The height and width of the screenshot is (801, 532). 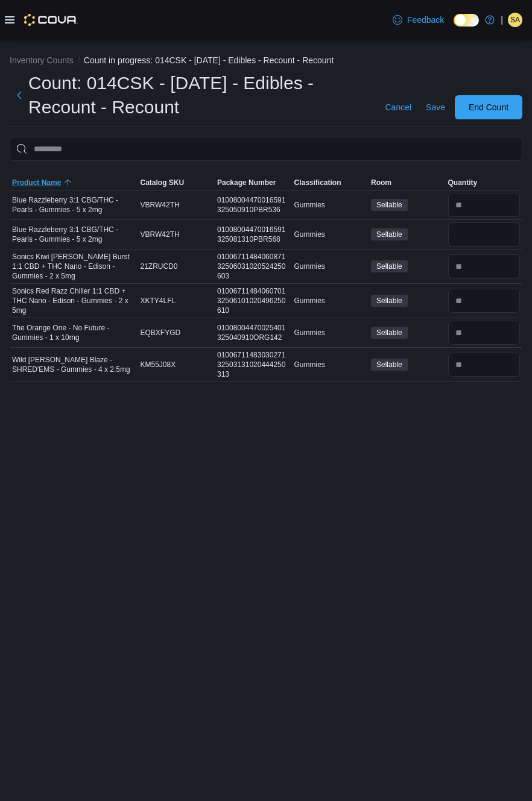 What do you see at coordinates (489, 108) in the screenshot?
I see `button: End Count` at bounding box center [489, 108].